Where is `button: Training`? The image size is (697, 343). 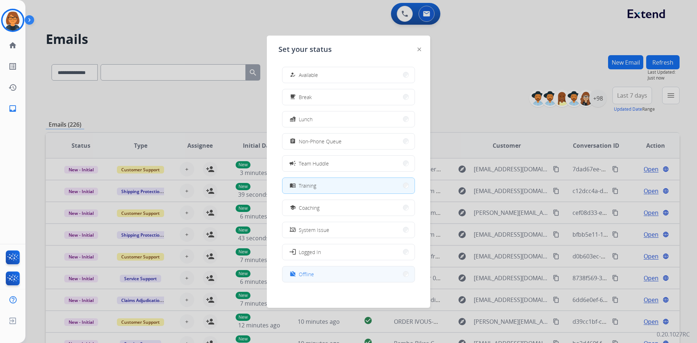
button: Training is located at coordinates (349, 186).